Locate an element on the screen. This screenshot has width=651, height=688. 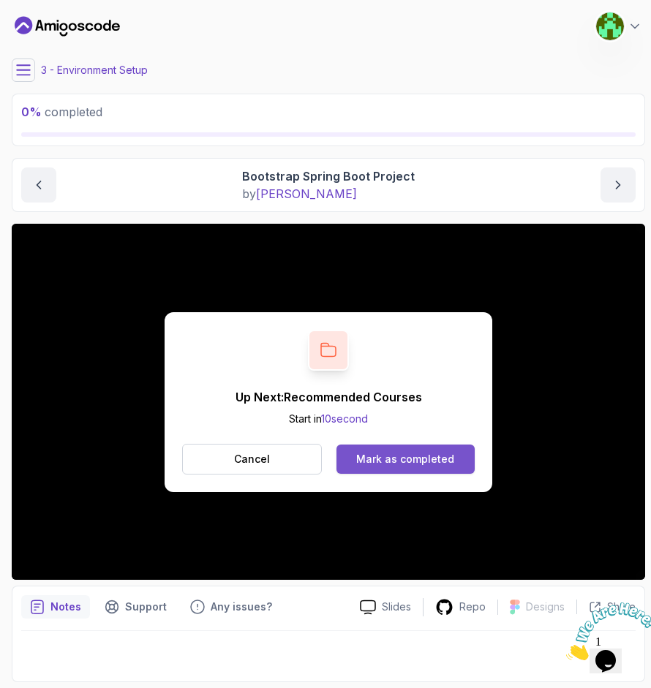
p: Start in is located at coordinates (328, 419).